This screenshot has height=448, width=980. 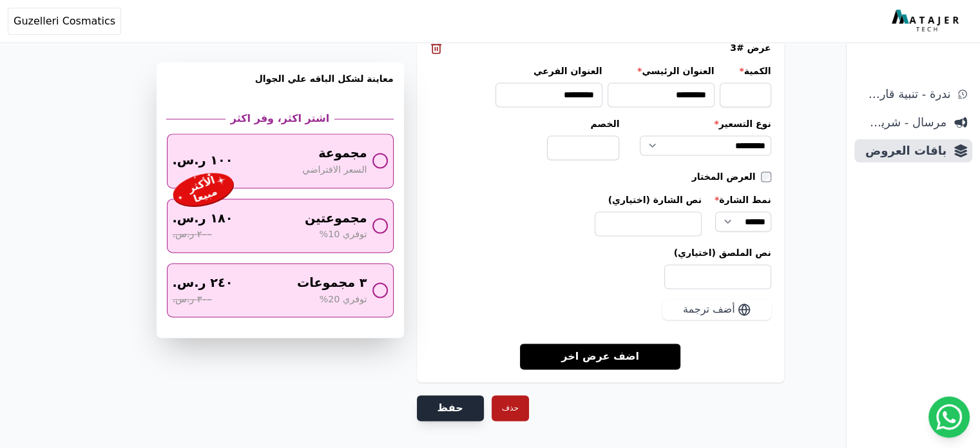 I want to click on div: عرض #3, so click(x=601, y=48).